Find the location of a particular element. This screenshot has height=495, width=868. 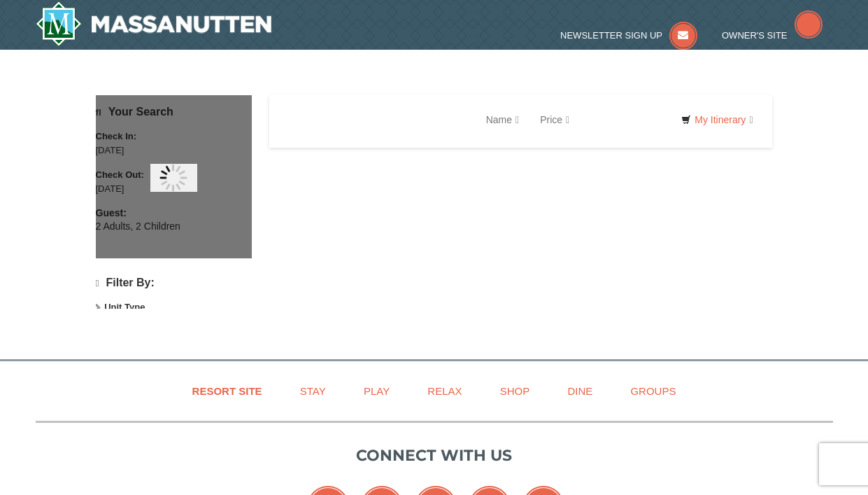

a: Groups is located at coordinates (653, 391).